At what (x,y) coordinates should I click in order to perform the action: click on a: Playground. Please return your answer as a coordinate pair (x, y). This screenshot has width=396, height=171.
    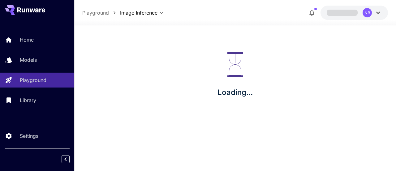
    Looking at the image, I should click on (96, 13).